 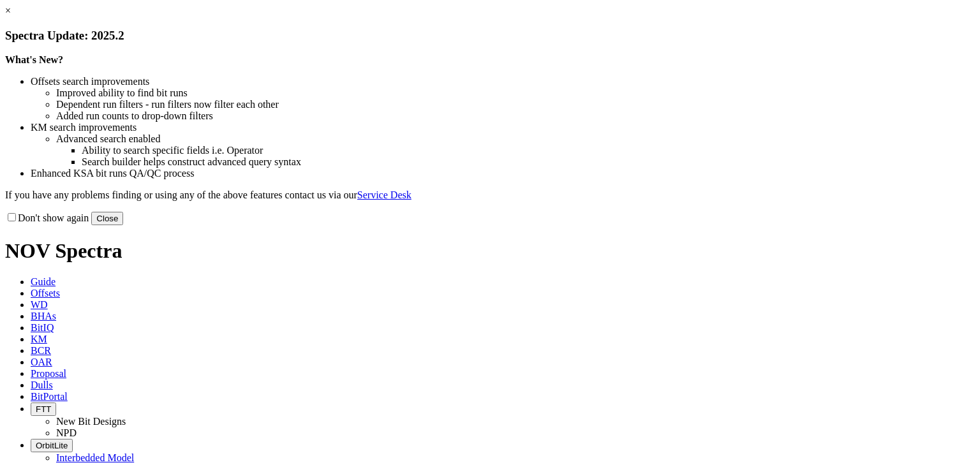 I want to click on p: If you have any problems finding or using any of the above features contact us via our, so click(x=490, y=195).